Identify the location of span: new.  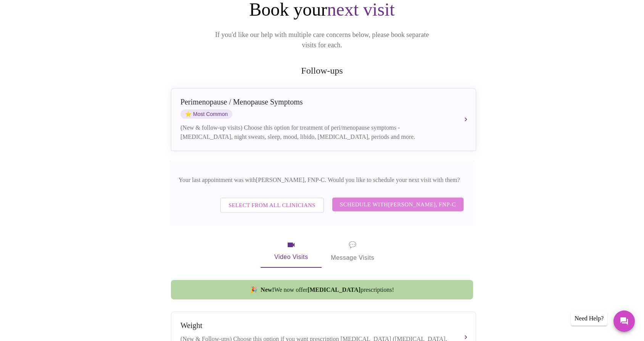
(253, 289).